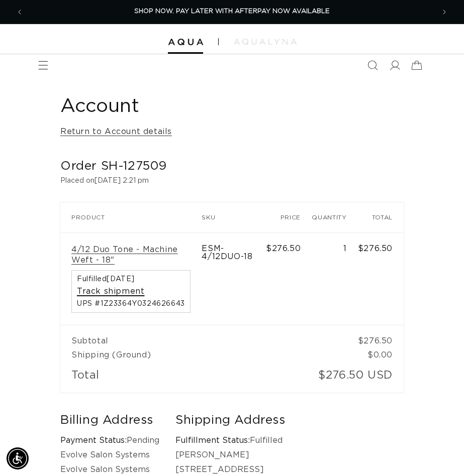  What do you see at coordinates (372, 65) in the screenshot?
I see `summary: Search` at bounding box center [372, 65].